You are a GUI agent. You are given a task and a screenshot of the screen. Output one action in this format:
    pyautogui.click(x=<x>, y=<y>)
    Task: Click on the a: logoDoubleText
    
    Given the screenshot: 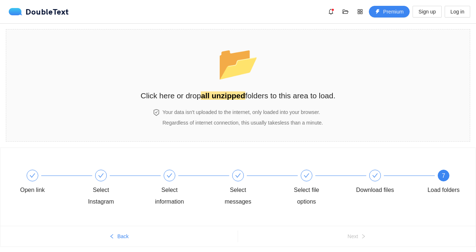 What is the action you would take?
    pyautogui.click(x=39, y=12)
    